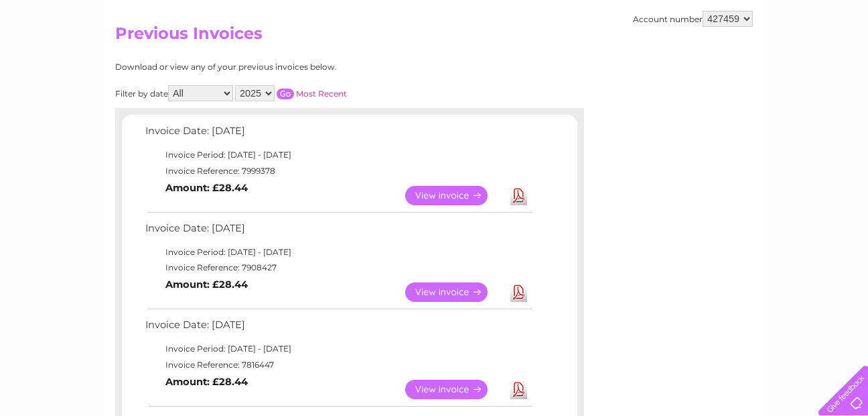 Image resolution: width=868 pixels, height=416 pixels. I want to click on div: Filter by date, so click(291, 93).